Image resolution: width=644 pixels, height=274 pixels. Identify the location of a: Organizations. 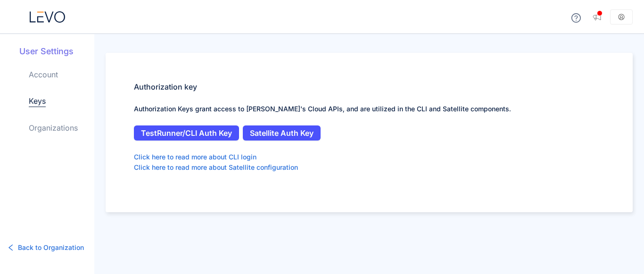
(54, 128).